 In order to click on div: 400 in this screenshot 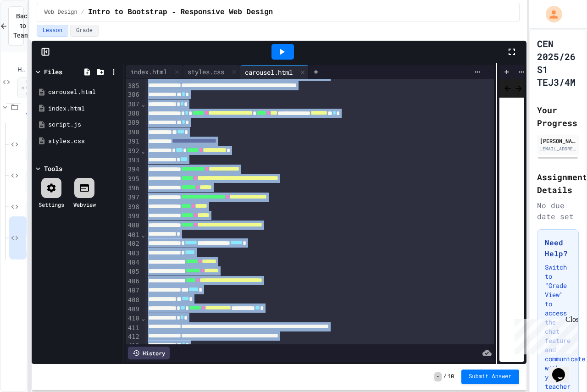, I will do `click(133, 225)`.